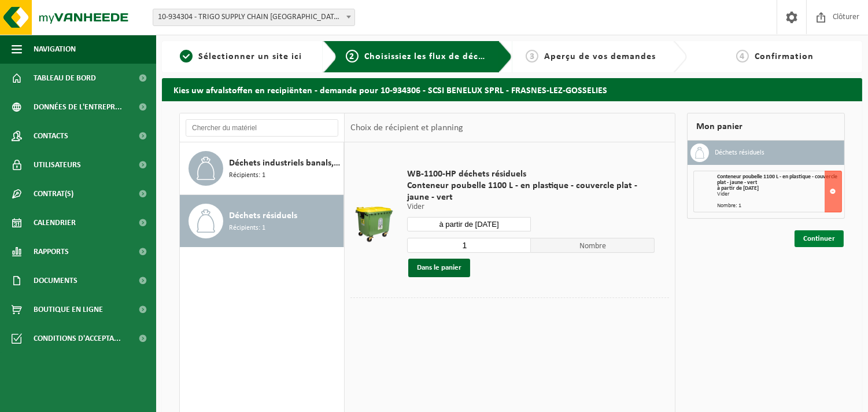 This screenshot has width=868, height=412. I want to click on a: 1Sélectionner un site ici, so click(240, 57).